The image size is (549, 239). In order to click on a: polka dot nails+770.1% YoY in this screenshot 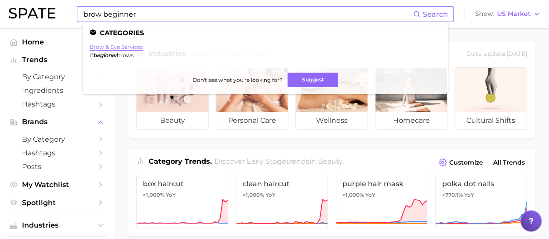, I will do `click(481, 201)`.